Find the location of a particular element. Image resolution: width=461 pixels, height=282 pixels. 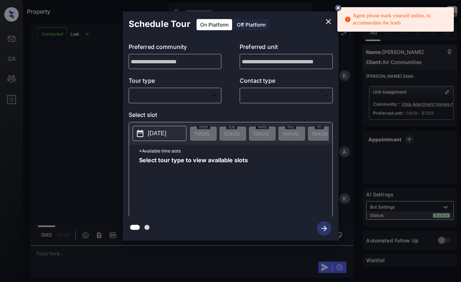

p: Contact type is located at coordinates (286, 82).